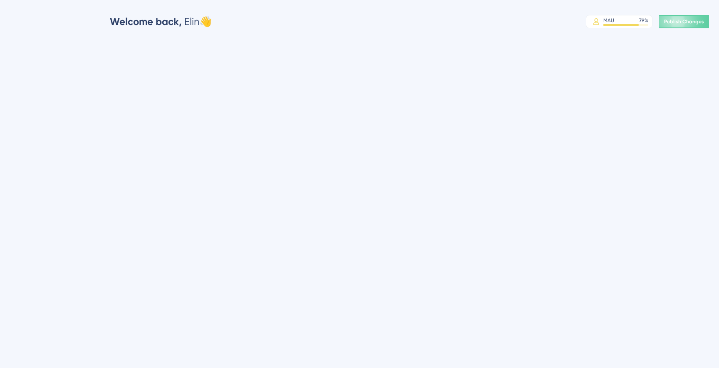  What do you see at coordinates (609, 20) in the screenshot?
I see `div: MAU` at bounding box center [609, 20].